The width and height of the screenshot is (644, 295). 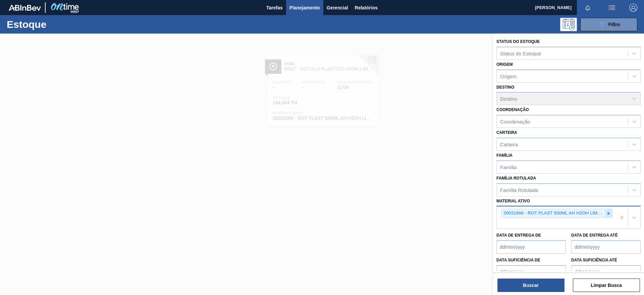 I want to click on div: Família Rotulada, so click(x=519, y=189).